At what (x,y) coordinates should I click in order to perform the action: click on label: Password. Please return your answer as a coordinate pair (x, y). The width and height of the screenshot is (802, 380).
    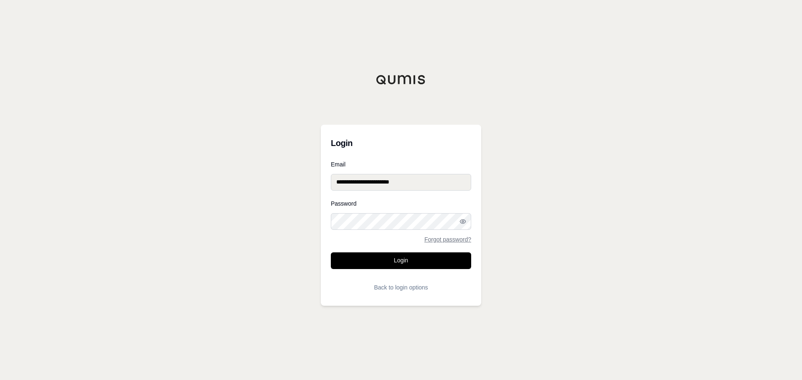
    Looking at the image, I should click on (401, 204).